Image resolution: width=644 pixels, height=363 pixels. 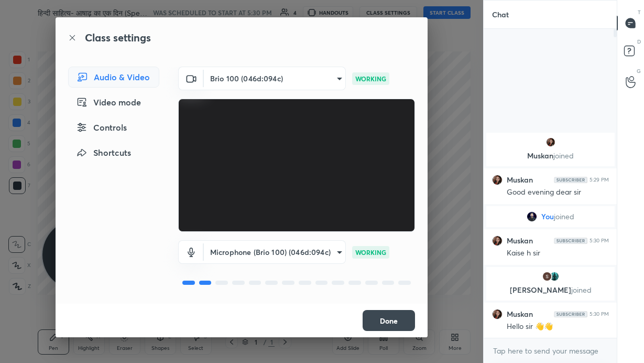 I want to click on div: Shortcuts, so click(x=114, y=153).